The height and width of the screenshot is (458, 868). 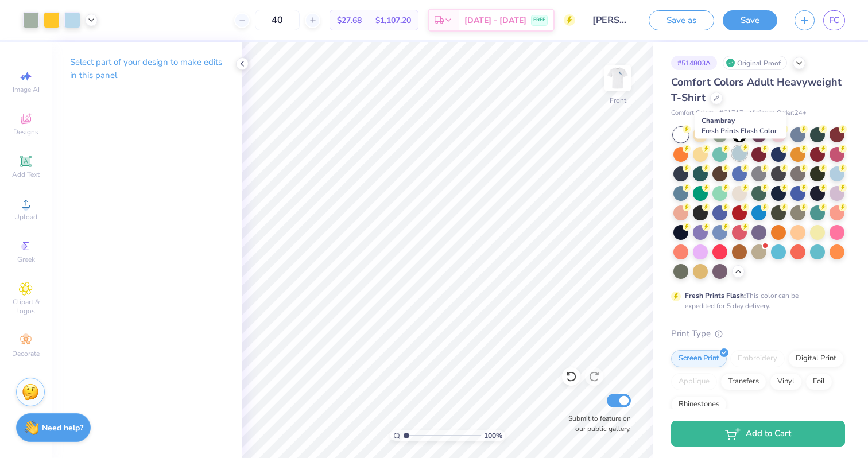 I want to click on label: Submit to feature on our public gallery., so click(x=596, y=423).